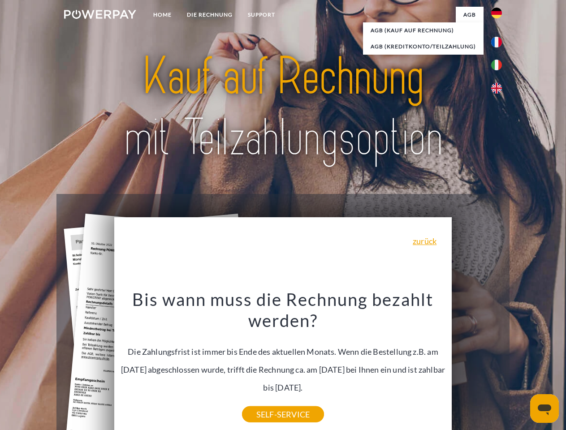  I want to click on img: fr, so click(497, 42).